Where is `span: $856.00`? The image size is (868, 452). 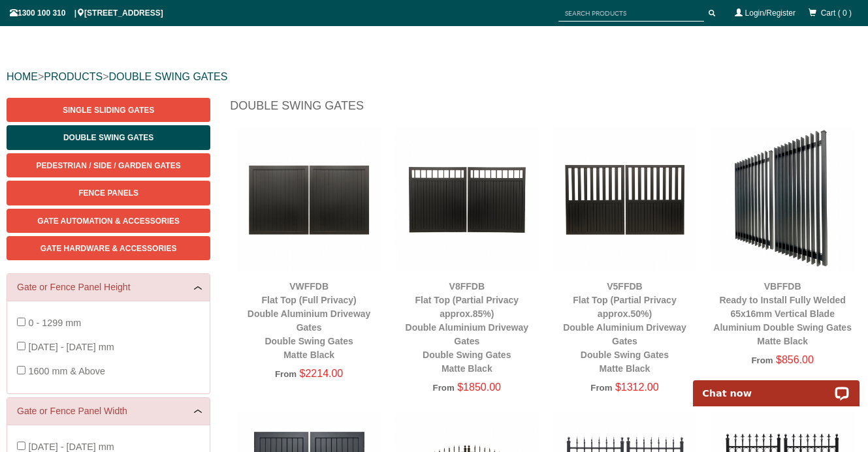 span: $856.00 is located at coordinates (795, 359).